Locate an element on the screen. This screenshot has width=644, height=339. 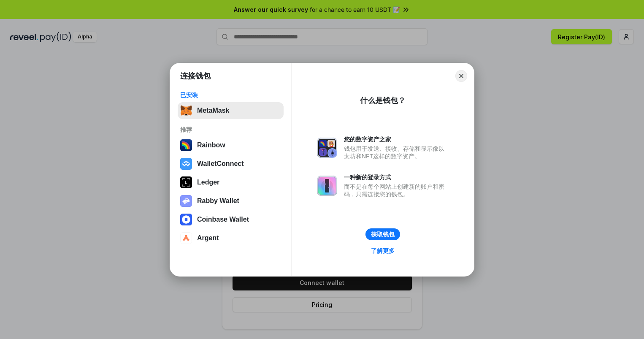
div: 推荐 is located at coordinates (231, 129).